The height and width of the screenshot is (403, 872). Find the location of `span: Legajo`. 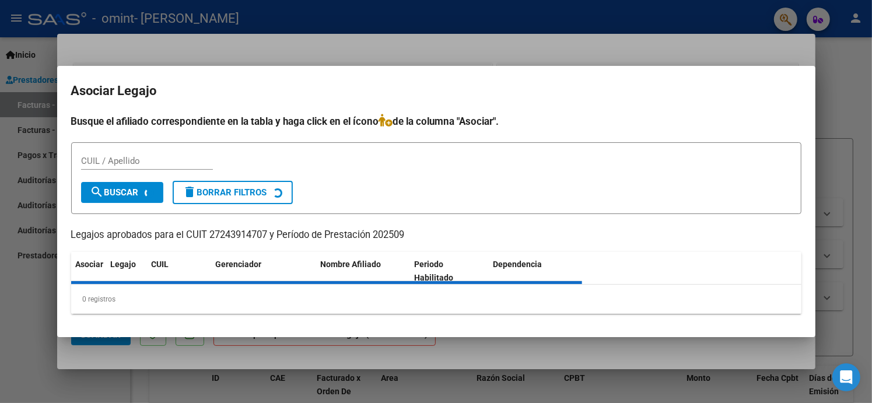

span: Legajo is located at coordinates (124, 264).